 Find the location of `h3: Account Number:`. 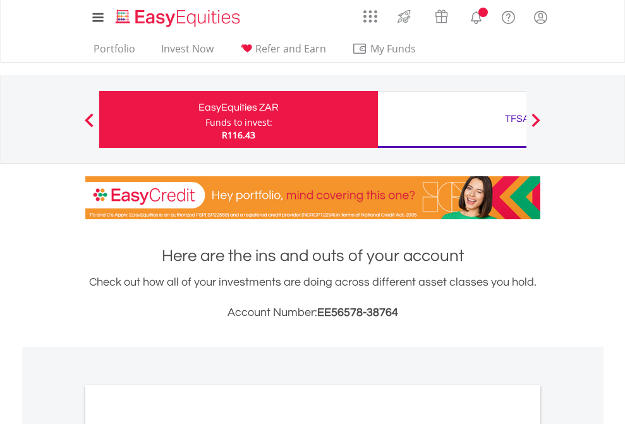

h3: Account Number: is located at coordinates (313, 313).